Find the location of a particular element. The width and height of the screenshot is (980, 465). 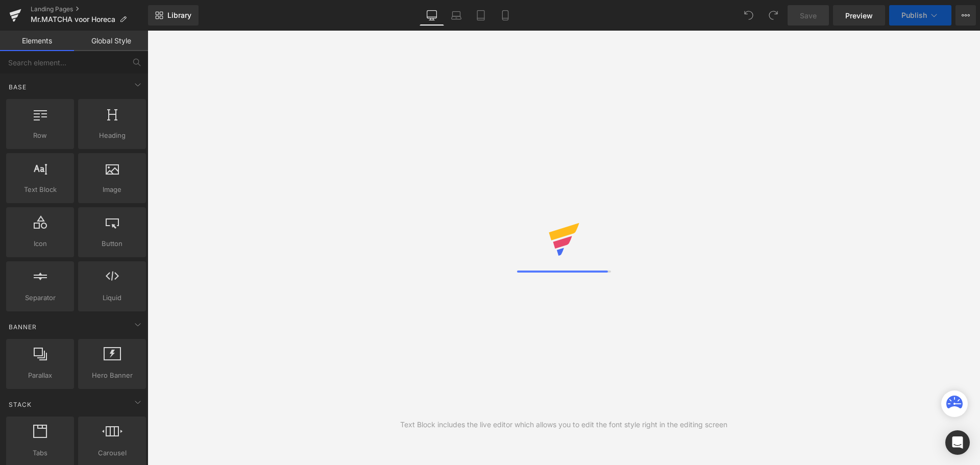

div: Text Block includes the live editor which allows you to edit the font style right in the editing ... is located at coordinates (564, 425).